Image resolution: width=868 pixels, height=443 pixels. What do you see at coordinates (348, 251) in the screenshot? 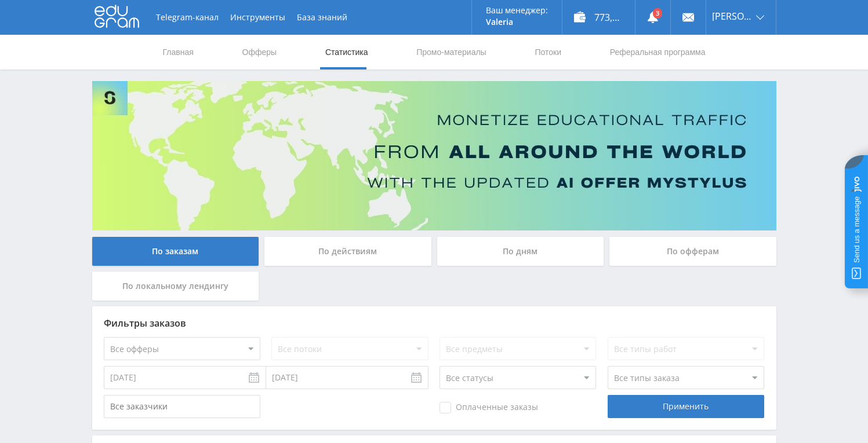
I see `div: По действиям` at bounding box center [348, 251].